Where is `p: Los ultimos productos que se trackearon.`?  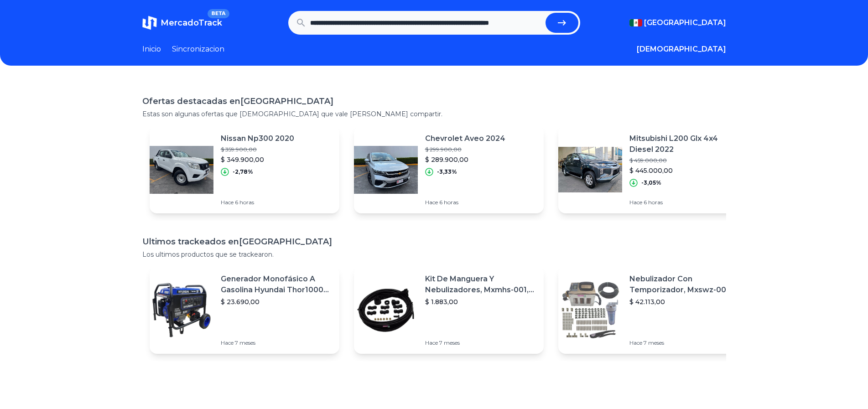
p: Los ultimos productos que se trackearon. is located at coordinates (434, 255).